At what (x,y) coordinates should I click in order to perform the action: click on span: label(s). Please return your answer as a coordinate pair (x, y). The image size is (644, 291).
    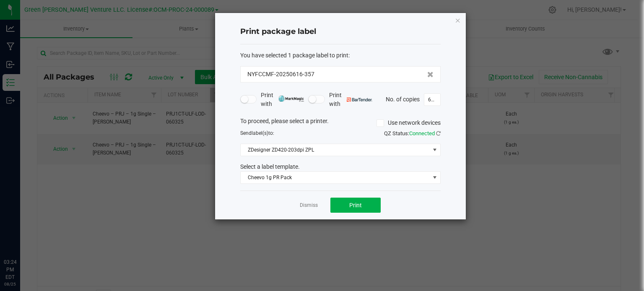
    Looking at the image, I should click on (260, 133).